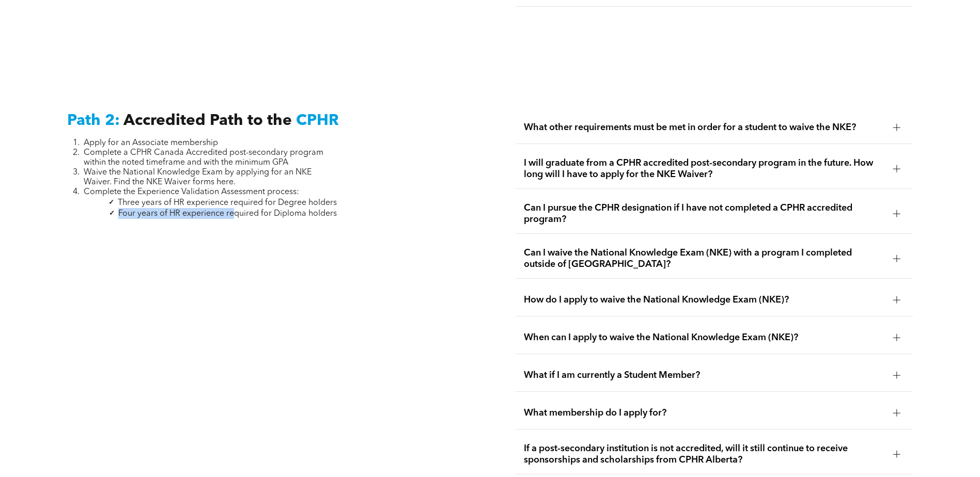  What do you see at coordinates (227, 214) in the screenshot?
I see `span: Four years of HR experience required for Diploma holders` at bounding box center [227, 214].